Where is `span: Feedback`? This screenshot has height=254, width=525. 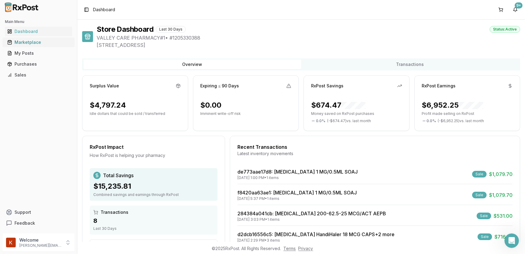
span: Feedback is located at coordinates (25, 223).